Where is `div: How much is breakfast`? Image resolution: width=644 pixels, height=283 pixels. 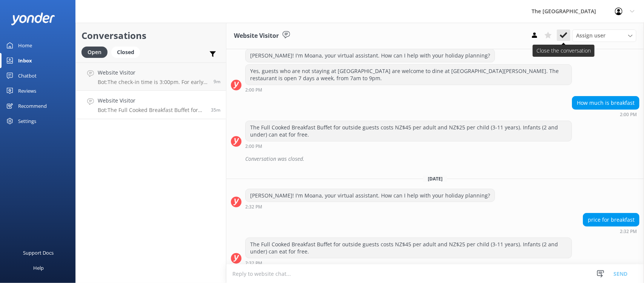
div: How much is breakfast is located at coordinates (605, 103).